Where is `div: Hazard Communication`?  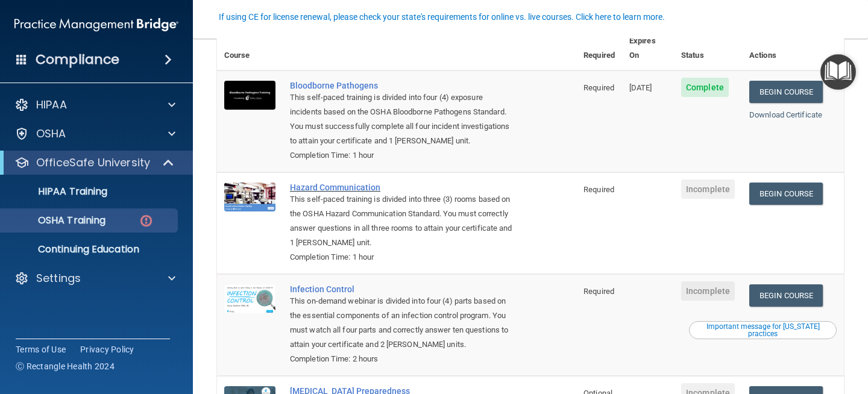 div: Hazard Communication is located at coordinates (403, 187).